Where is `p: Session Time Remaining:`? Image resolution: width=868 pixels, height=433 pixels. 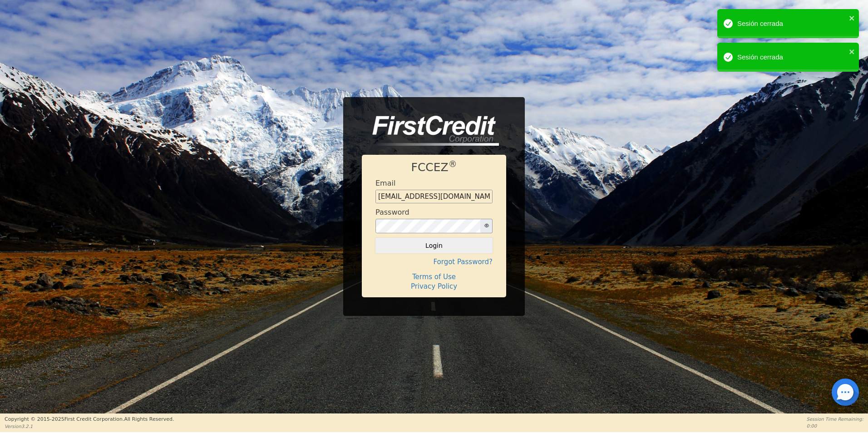
p: Session Time Remaining: is located at coordinates (834, 419).